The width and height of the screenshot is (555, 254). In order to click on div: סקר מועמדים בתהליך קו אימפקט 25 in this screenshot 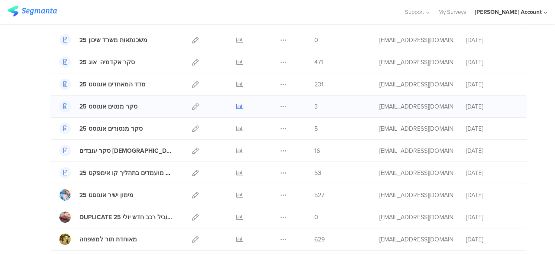, I will do `click(126, 173)`.